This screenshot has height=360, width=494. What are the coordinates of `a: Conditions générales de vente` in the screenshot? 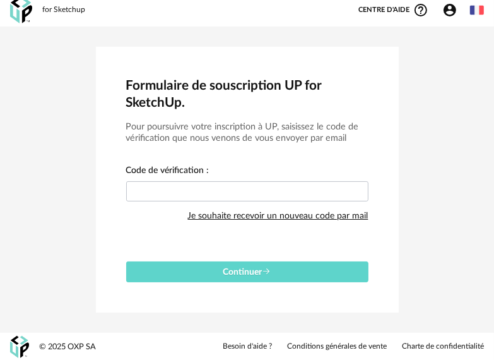 It's located at (337, 347).